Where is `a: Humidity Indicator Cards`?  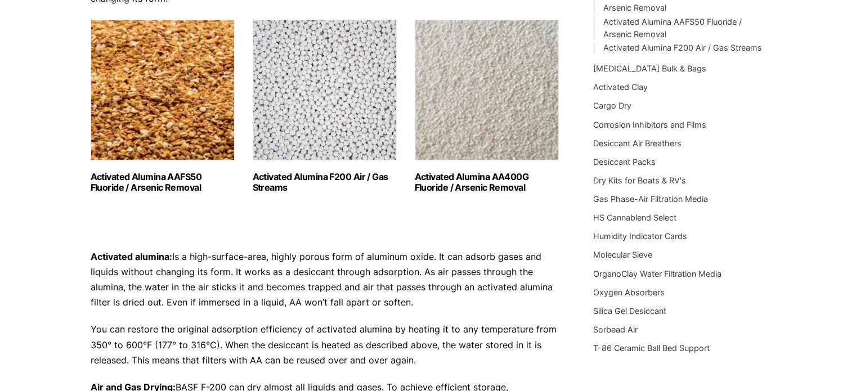 a: Humidity Indicator Cards is located at coordinates (640, 236).